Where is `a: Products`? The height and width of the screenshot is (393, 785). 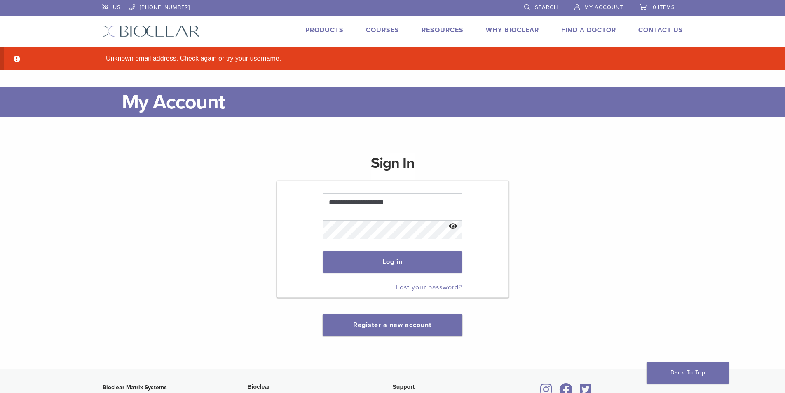 a: Products is located at coordinates (324, 30).